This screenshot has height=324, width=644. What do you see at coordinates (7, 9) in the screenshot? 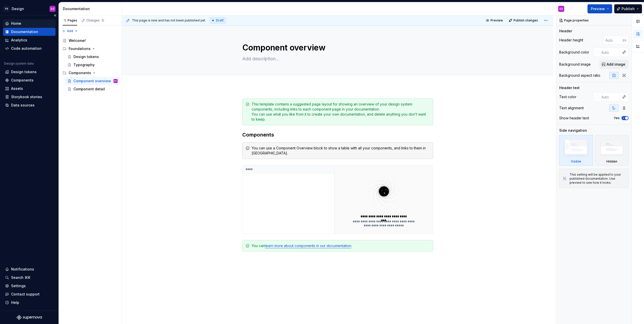
I see `div: PS` at bounding box center [7, 9].